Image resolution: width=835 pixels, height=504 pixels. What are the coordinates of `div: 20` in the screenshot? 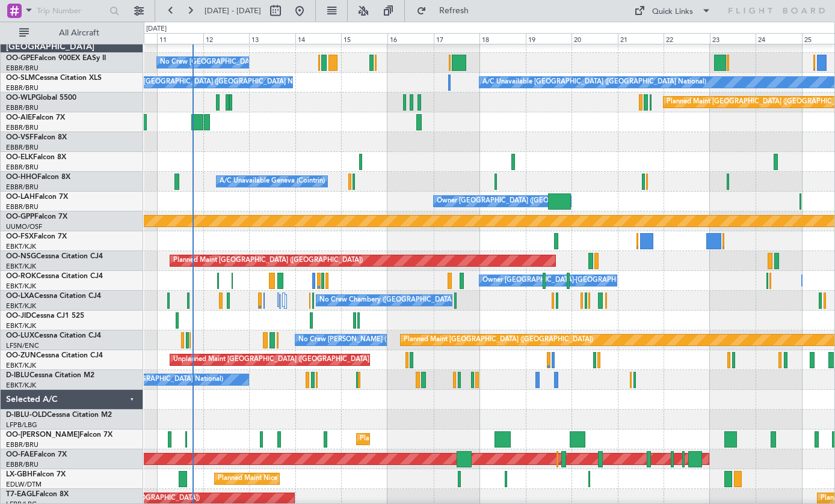 It's located at (594, 39).